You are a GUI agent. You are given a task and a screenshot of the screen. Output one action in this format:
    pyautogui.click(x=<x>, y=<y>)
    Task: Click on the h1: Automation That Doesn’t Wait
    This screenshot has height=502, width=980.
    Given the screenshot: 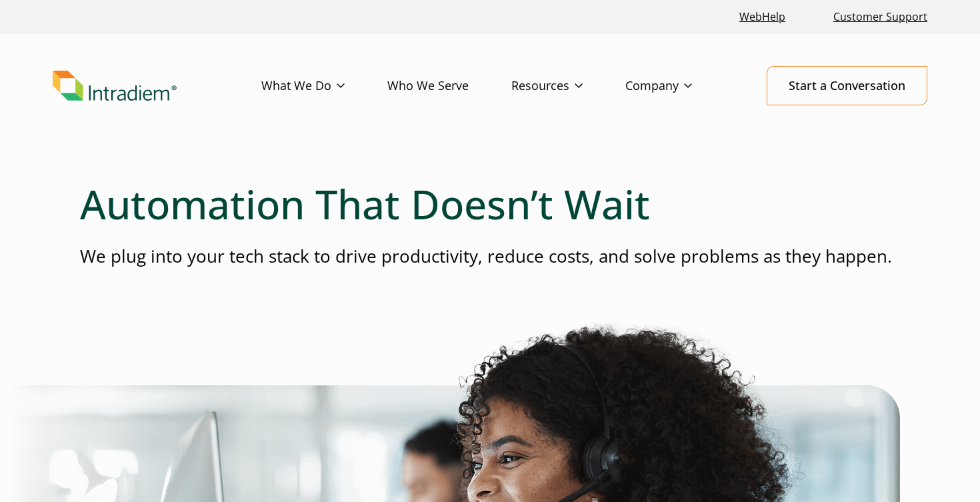 What is the action you would take?
    pyautogui.click(x=490, y=204)
    